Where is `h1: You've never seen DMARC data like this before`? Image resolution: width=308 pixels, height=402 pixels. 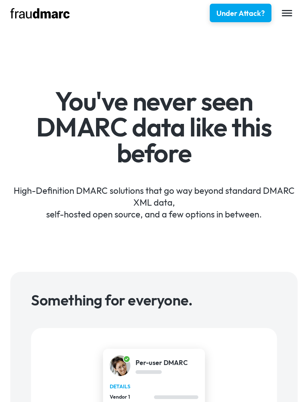
h1: You've never seen DMARC data like this before is located at coordinates (154, 127).